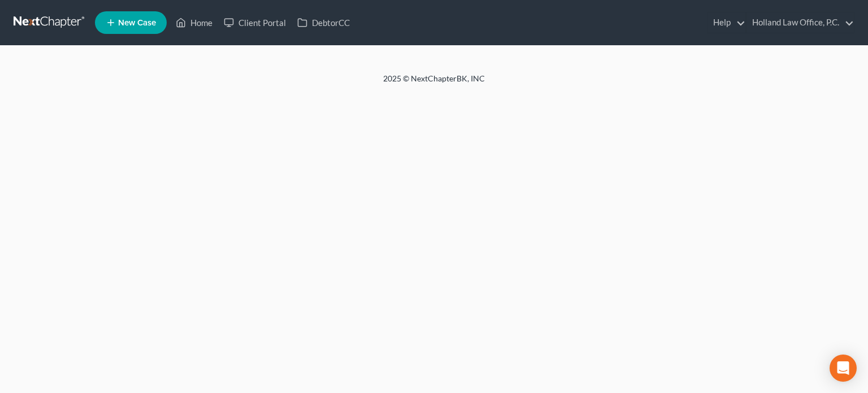  Describe the element at coordinates (844, 368) in the screenshot. I see `div: Open Intercom Messenger` at that location.